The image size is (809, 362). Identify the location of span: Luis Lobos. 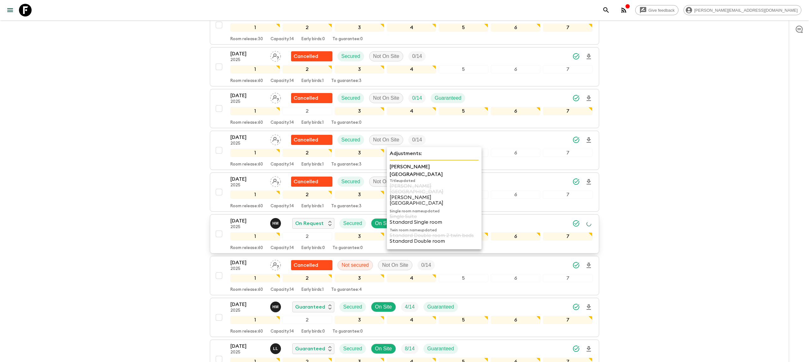
(276, 347).